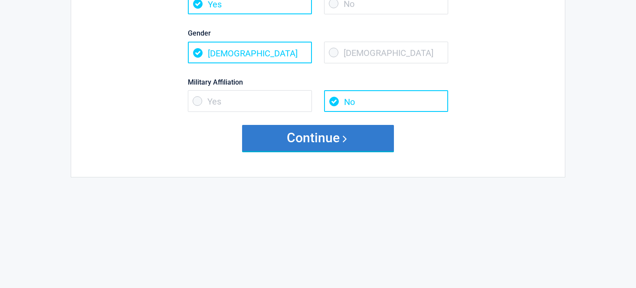 Image resolution: width=636 pixels, height=288 pixels. What do you see at coordinates (318, 82) in the screenshot?
I see `label: Military Affiliation` at bounding box center [318, 82].